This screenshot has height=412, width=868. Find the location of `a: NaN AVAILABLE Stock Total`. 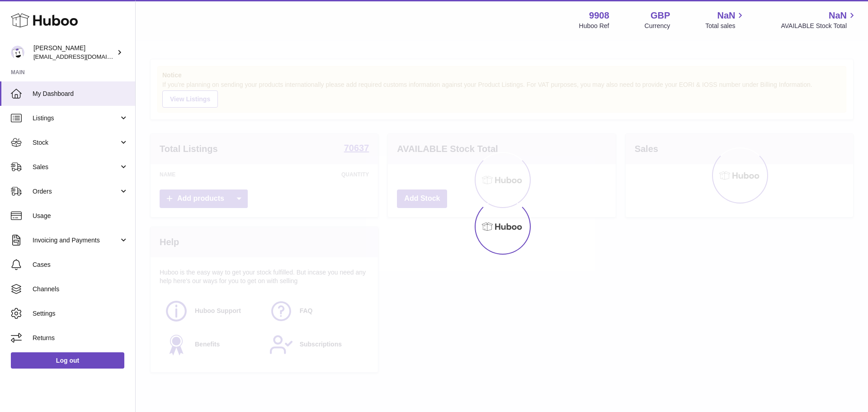

a: NaN AVAILABLE Stock Total is located at coordinates (819, 20).